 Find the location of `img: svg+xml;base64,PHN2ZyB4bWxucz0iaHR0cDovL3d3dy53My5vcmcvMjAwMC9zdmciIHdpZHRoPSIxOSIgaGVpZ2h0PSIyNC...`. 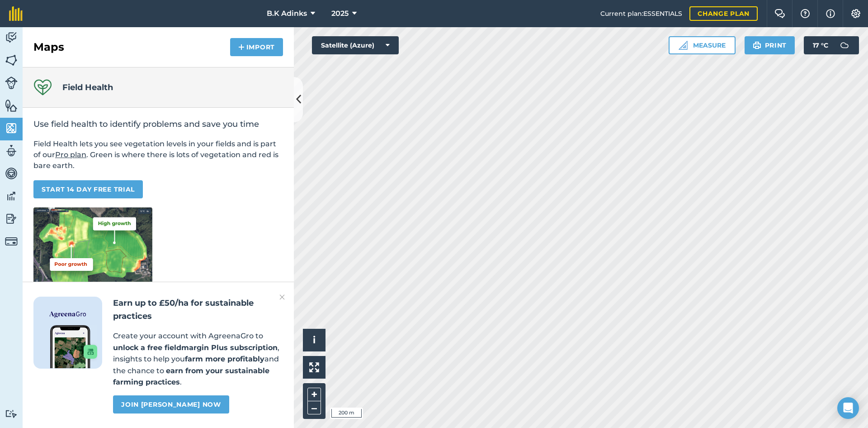

img: svg+xml;base64,PHN2ZyB4bWxucz0iaHR0cDovL3d3dy53My5vcmcvMjAwMC9zdmciIHdpZHRoPSIxOSIgaGVpZ2h0PSIyNC... is located at coordinates (757, 45).